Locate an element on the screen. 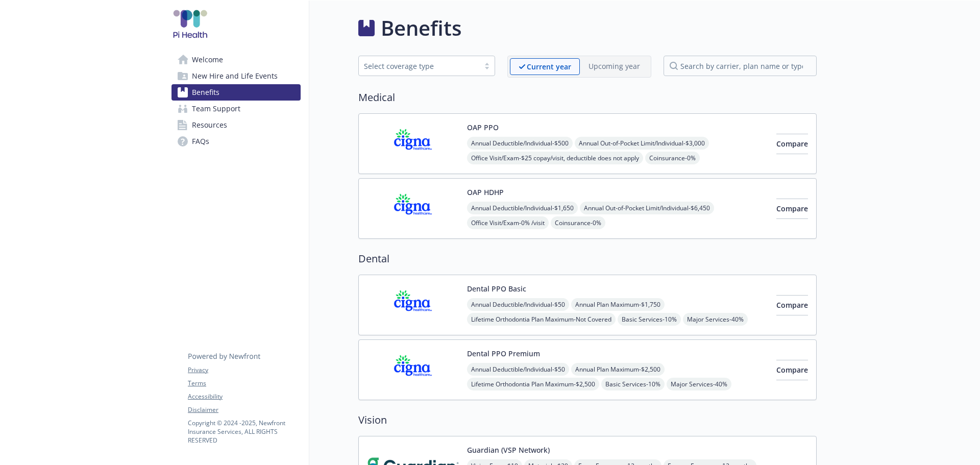  a: FAQs is located at coordinates (236, 141).